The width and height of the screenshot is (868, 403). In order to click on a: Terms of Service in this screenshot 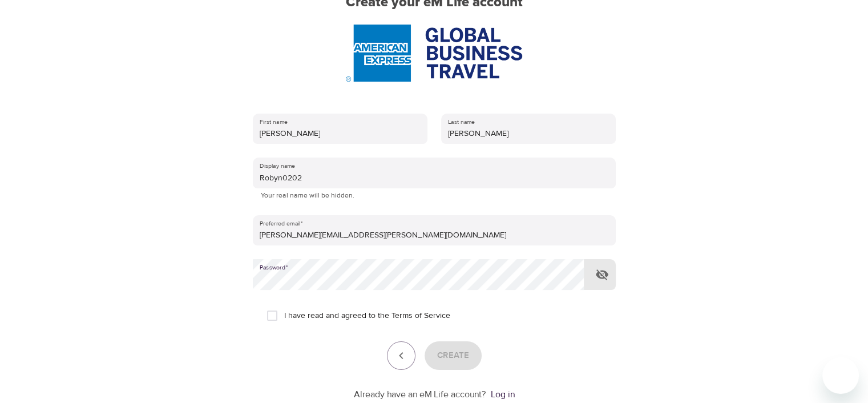, I will do `click(421, 316)`.